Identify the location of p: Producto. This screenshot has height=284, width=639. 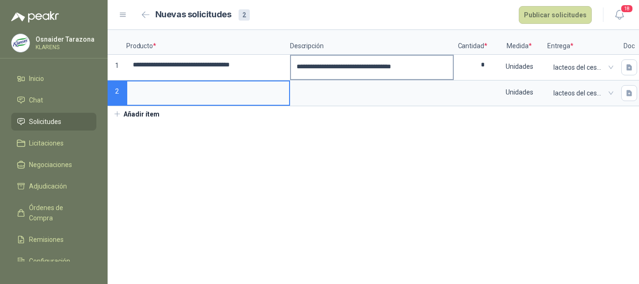
(208, 42).